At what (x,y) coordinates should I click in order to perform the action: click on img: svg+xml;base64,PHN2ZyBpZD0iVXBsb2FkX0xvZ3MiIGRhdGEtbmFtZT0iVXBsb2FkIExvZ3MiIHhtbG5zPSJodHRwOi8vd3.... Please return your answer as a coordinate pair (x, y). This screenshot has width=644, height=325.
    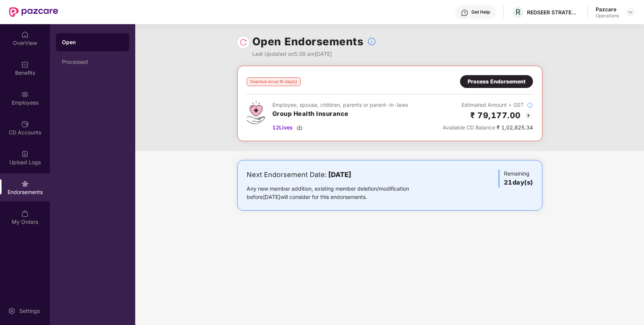
    Looking at the image, I should click on (25, 154).